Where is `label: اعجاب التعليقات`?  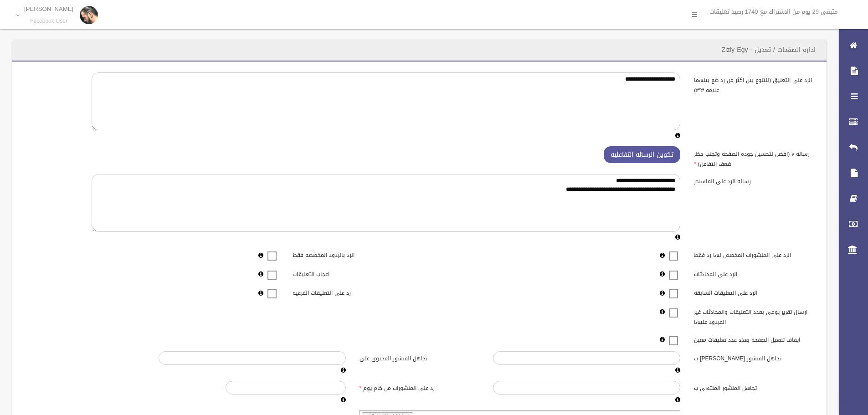 label: اعجاب التعليقات is located at coordinates (352, 273).